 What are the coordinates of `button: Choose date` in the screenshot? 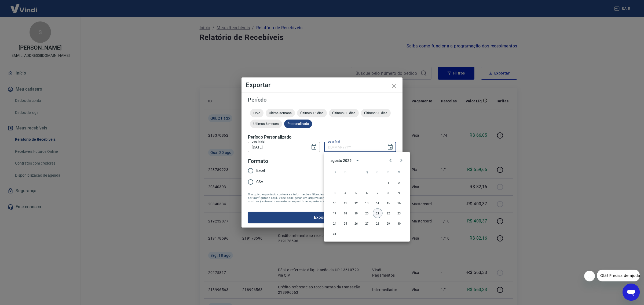 It's located at (390, 148).